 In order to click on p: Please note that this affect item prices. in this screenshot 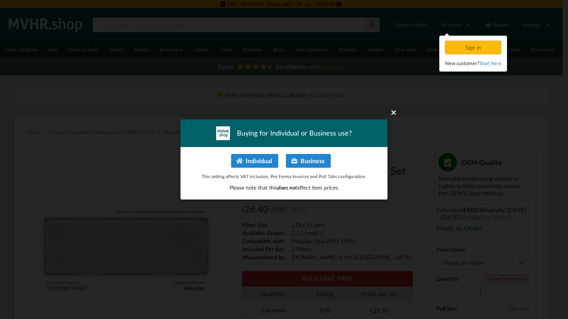, I will do `click(284, 188)`.